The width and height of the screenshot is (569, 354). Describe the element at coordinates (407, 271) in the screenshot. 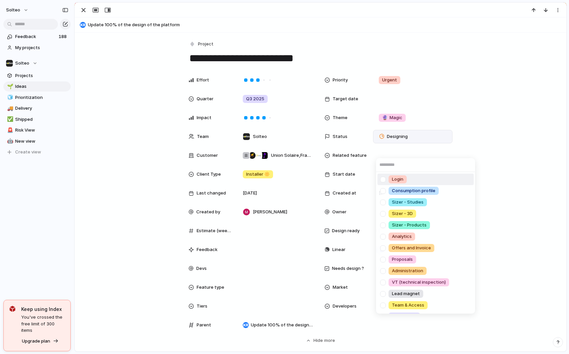

I see `span: Administration` at that location.